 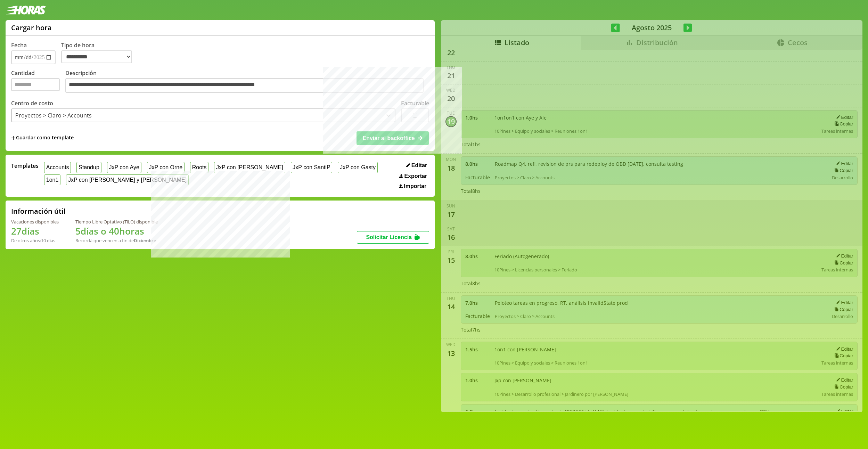 What do you see at coordinates (393, 138) in the screenshot?
I see `button: Enviar al backoffice` at bounding box center [393, 138].